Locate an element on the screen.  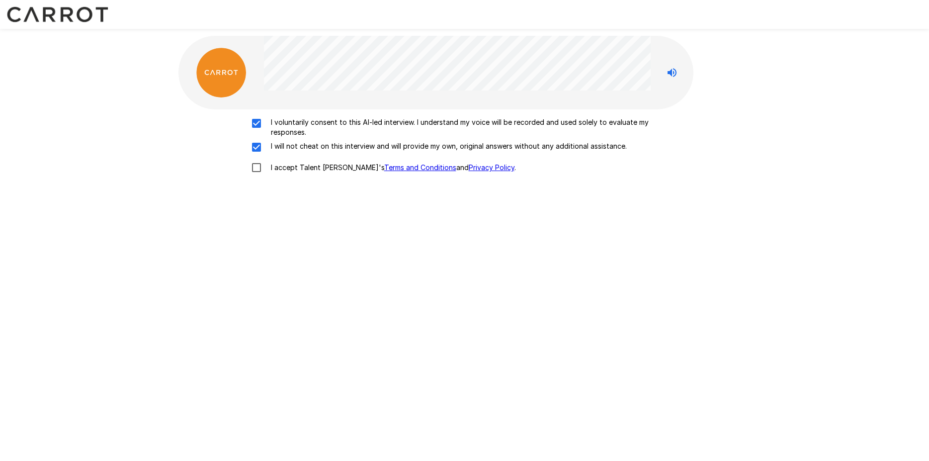
img: carrot_logo.png is located at coordinates (221, 73).